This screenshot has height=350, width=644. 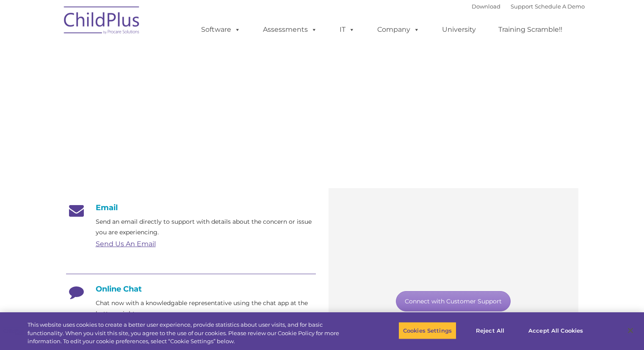 What do you see at coordinates (555, 330) in the screenshot?
I see `button: Accept All Cookies` at bounding box center [555, 330].